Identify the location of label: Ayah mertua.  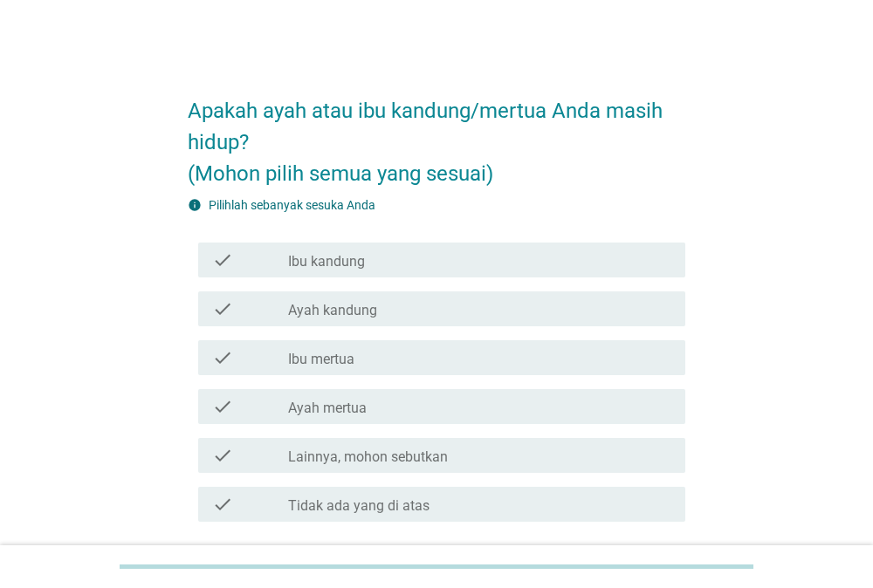
(328, 409).